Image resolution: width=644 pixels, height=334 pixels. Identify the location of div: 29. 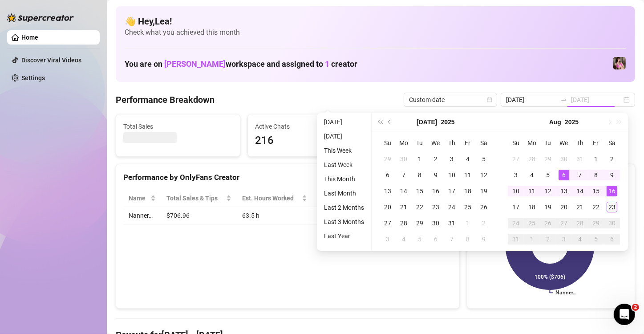
(596, 223).